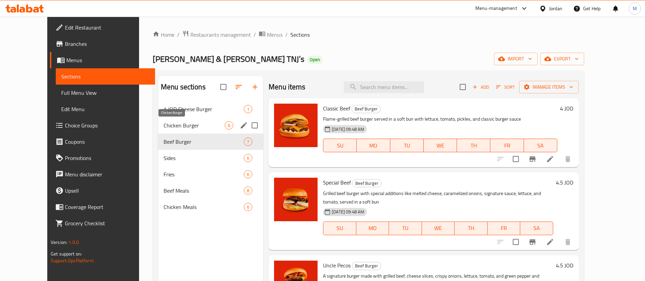  Describe the element at coordinates (73, 243) in the screenshot. I see `span: 1.0.0` at that location.